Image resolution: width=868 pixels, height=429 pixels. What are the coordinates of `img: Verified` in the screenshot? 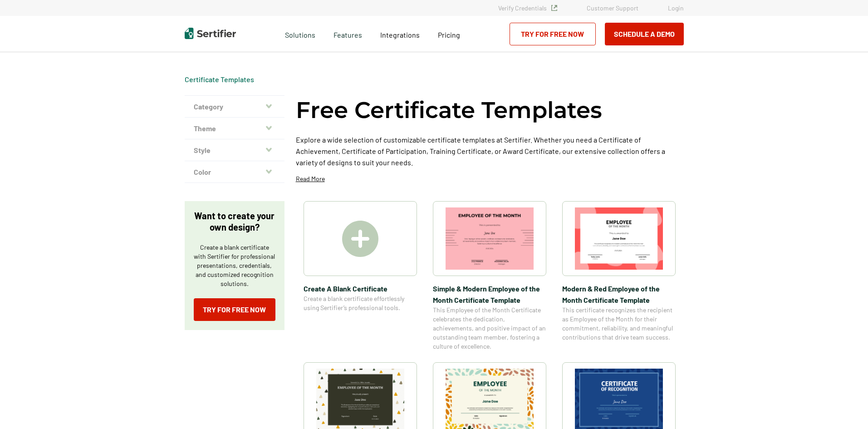 It's located at (554, 8).